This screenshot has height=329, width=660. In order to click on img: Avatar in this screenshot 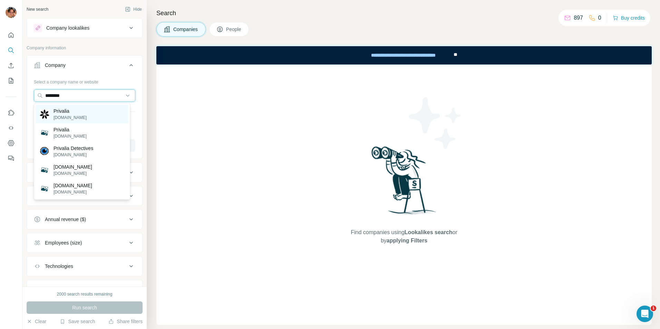, I will do `click(11, 12)`.